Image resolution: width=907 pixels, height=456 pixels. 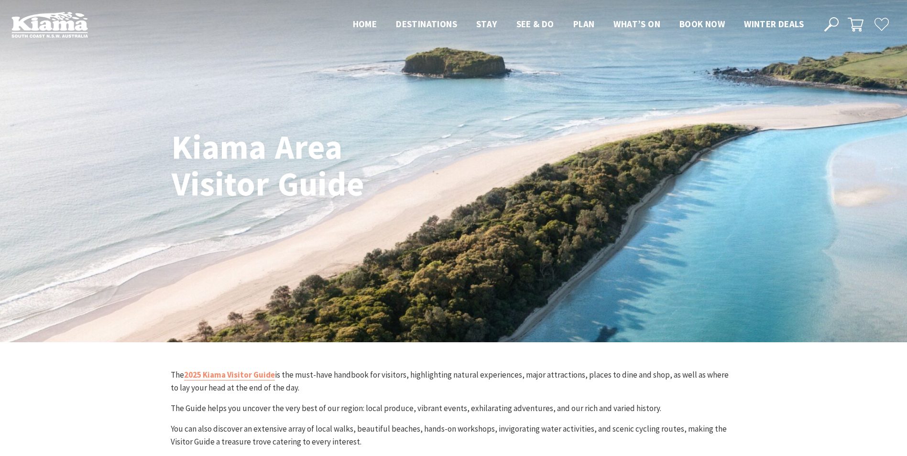 I want to click on span: Home, so click(x=365, y=24).